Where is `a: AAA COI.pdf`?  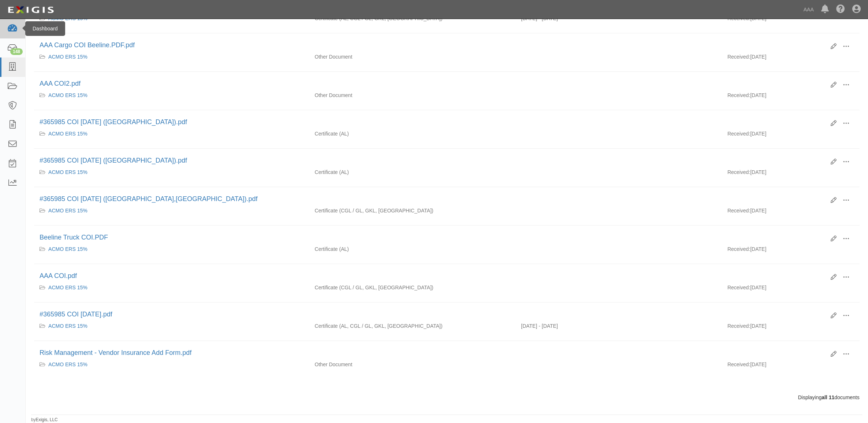 a: AAA COI.pdf is located at coordinates (58, 276).